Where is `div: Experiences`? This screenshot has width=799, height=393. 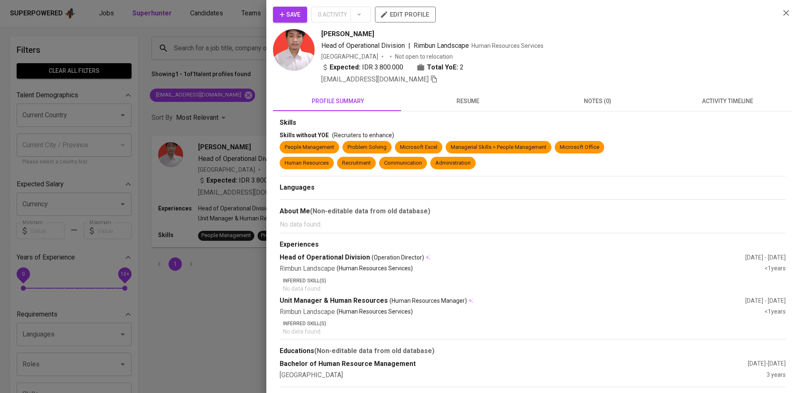
div: Experiences is located at coordinates (532, 245).